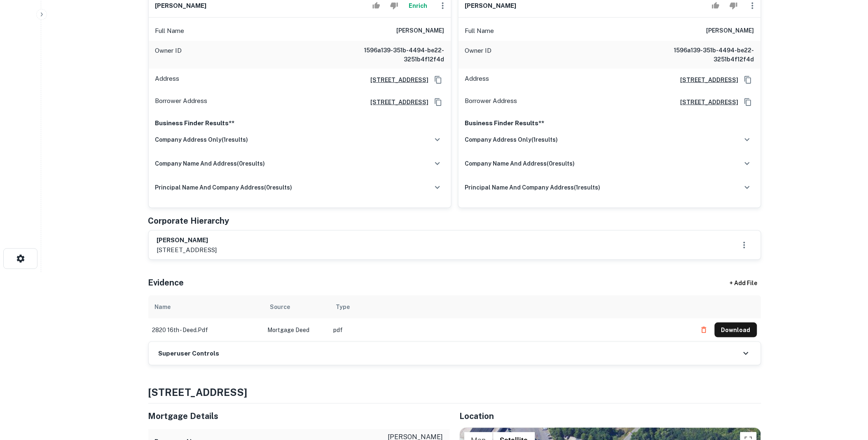 This screenshot has height=440, width=868. What do you see at coordinates (511, 307) in the screenshot?
I see `th: Type` at bounding box center [511, 307].